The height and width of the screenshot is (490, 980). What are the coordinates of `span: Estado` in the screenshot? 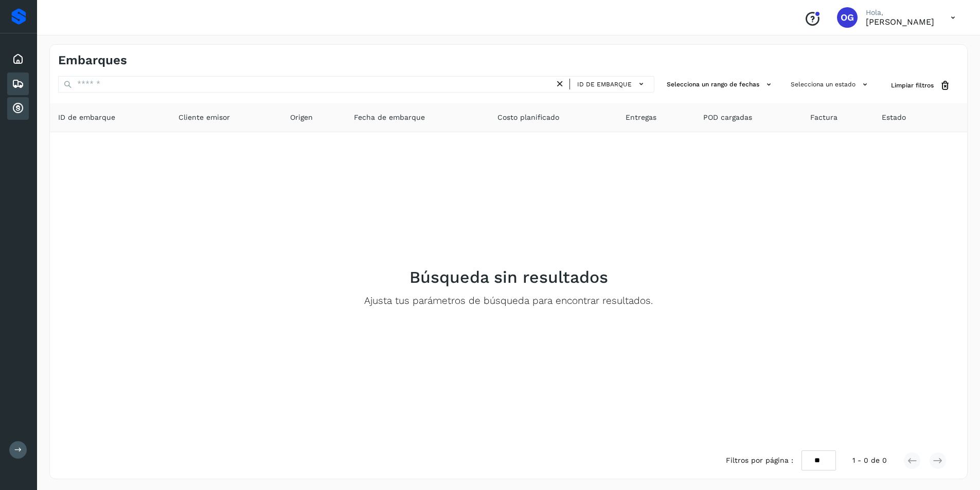 It's located at (894, 118).